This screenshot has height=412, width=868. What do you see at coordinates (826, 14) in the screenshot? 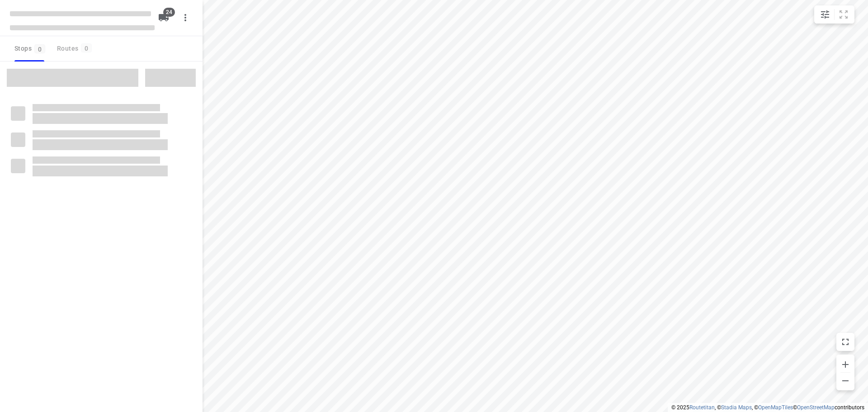
I see `button: Map settings` at bounding box center [826, 14].